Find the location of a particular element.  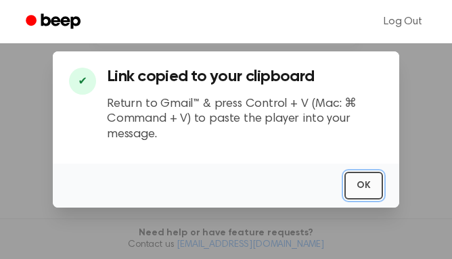

button: OK is located at coordinates (363, 185).